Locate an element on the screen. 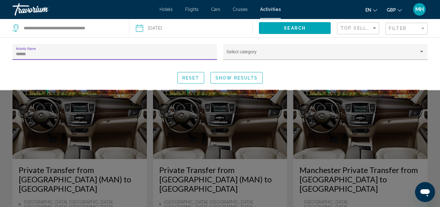  span: Filter is located at coordinates (397, 28).